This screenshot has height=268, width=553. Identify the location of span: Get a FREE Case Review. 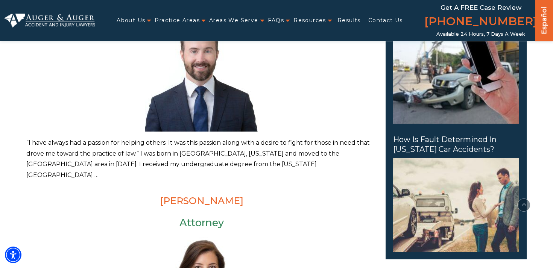
(481, 8).